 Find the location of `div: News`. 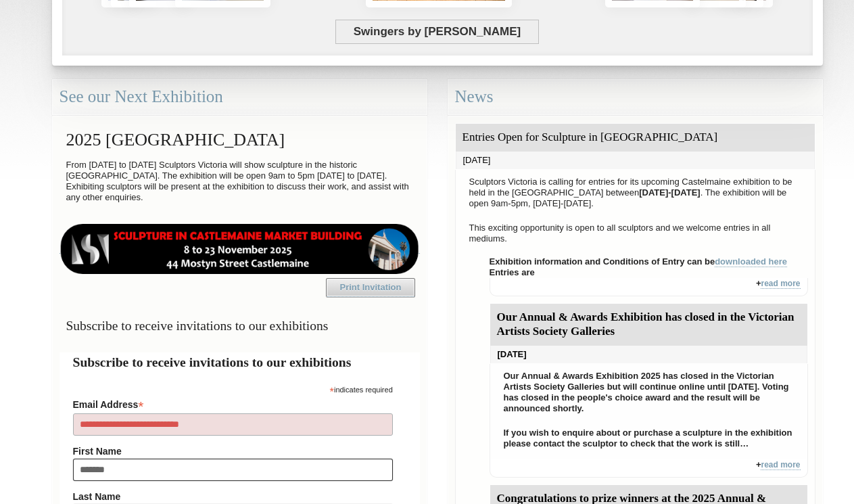

div: News is located at coordinates (635, 97).